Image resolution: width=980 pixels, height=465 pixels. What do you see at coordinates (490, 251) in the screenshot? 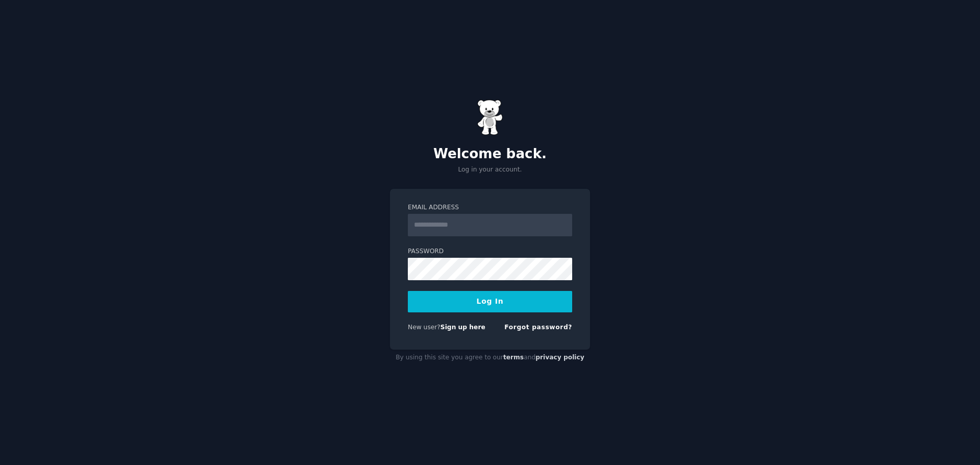
I see `label: Password` at bounding box center [490, 251].